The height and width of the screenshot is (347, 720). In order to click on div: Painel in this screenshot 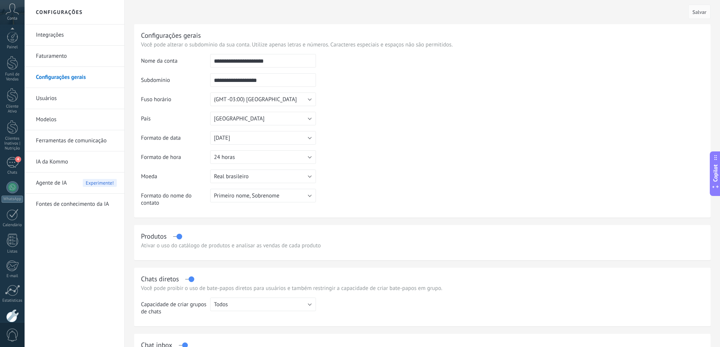, I will do `click(12, 47)`.